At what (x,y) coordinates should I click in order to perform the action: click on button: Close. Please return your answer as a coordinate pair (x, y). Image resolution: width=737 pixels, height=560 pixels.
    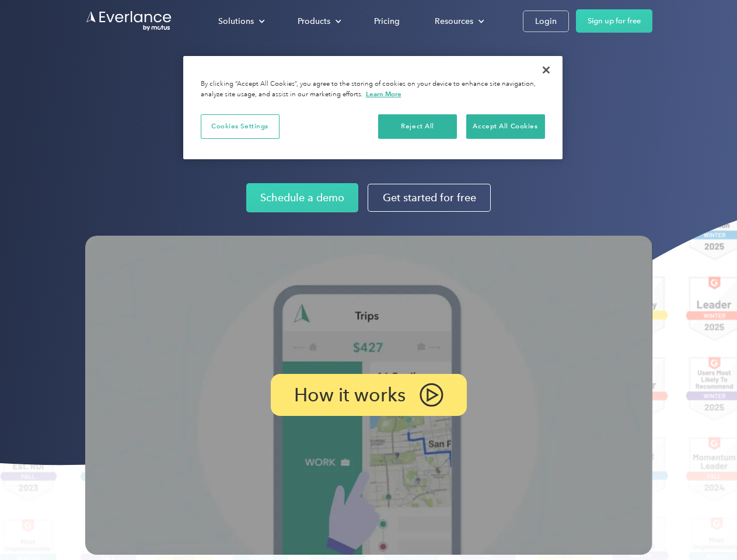
    Looking at the image, I should click on (547, 70).